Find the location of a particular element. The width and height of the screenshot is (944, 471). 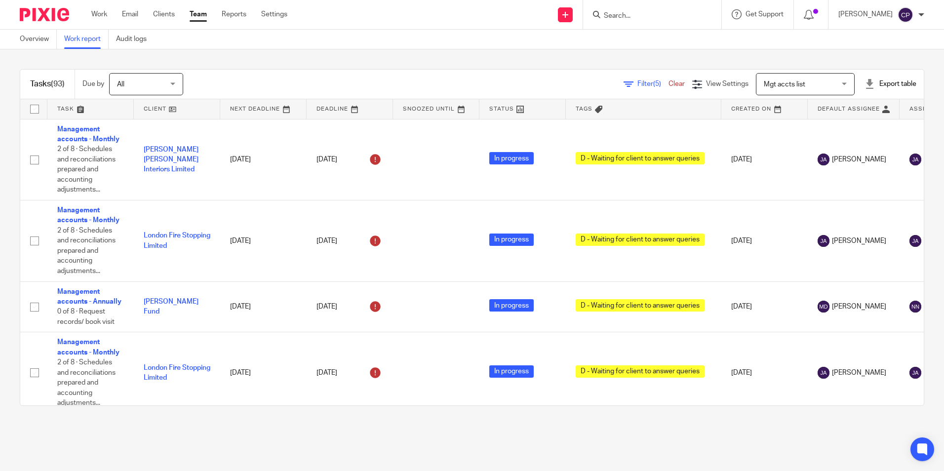

a: Settings is located at coordinates (274, 14).